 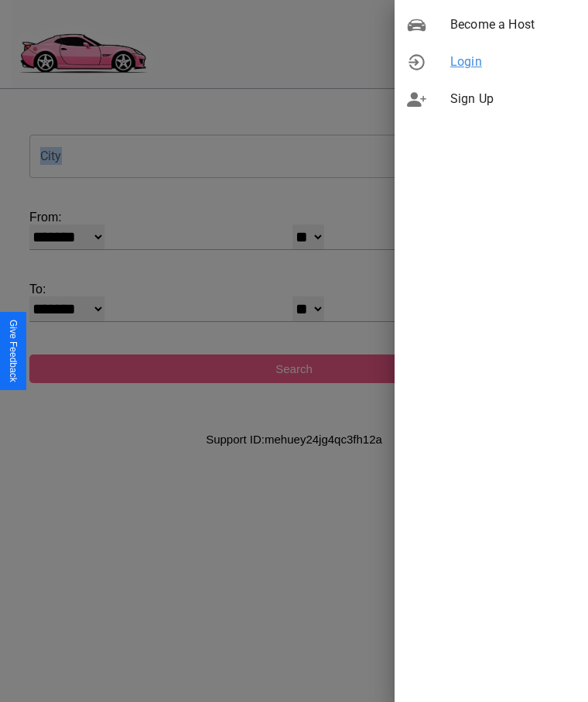 I want to click on div: Login, so click(x=491, y=62).